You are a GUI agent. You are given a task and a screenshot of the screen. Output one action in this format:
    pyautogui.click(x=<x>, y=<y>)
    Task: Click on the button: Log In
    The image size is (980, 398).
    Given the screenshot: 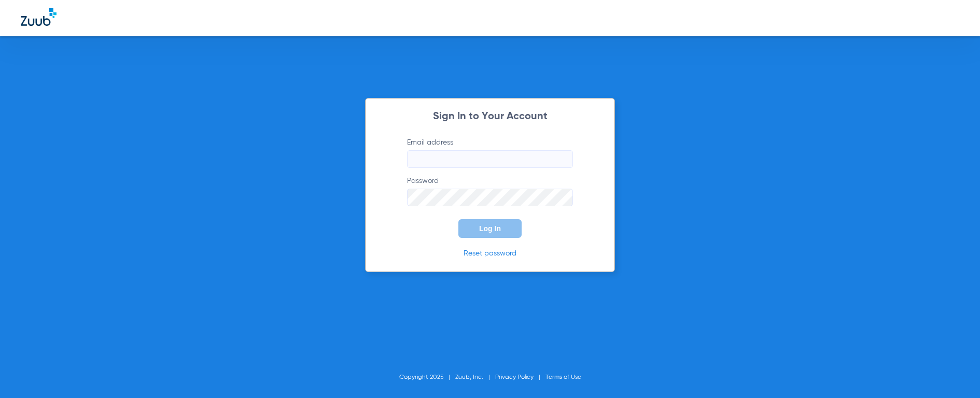 What is the action you would take?
    pyautogui.click(x=490, y=229)
    